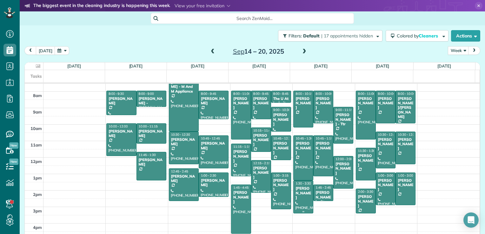 The image size is (485, 234). What do you see at coordinates (116, 94) in the screenshot?
I see `span: 8:00 - 9:30` at bounding box center [116, 94].